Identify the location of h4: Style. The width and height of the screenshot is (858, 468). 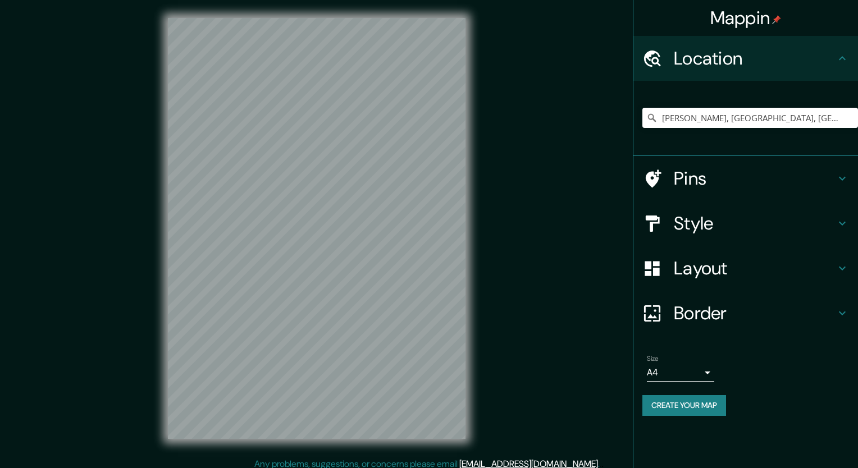
(755, 224).